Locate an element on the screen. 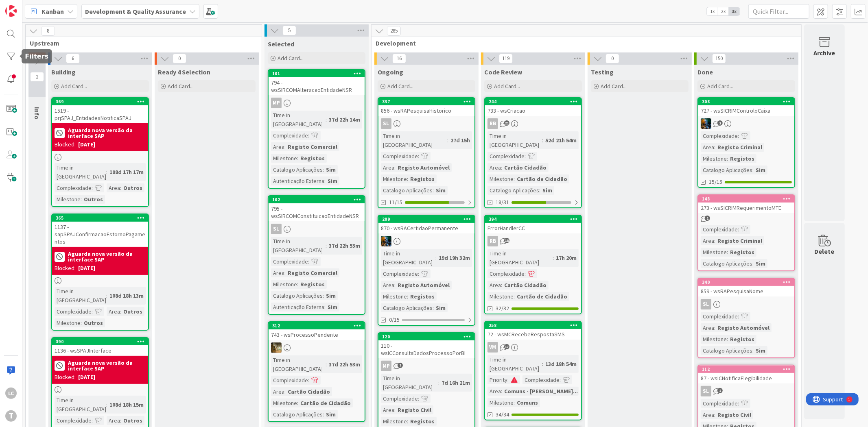  span: 150 is located at coordinates (719, 59).